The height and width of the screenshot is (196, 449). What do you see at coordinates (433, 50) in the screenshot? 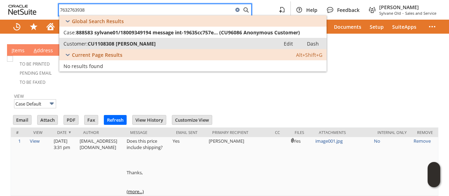
I see `a: Unrolled view on` at bounding box center [433, 50].